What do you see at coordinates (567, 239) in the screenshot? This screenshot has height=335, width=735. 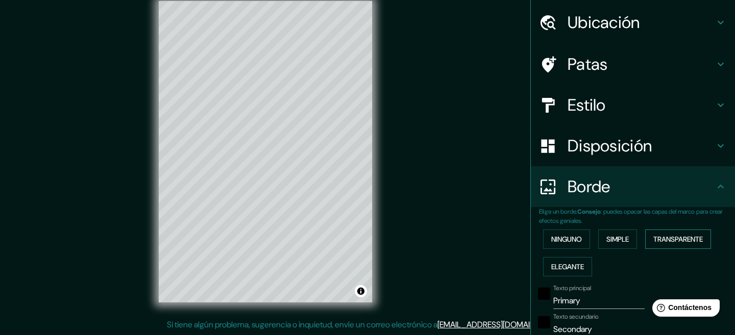 I see `font: Ninguno` at bounding box center [567, 239].